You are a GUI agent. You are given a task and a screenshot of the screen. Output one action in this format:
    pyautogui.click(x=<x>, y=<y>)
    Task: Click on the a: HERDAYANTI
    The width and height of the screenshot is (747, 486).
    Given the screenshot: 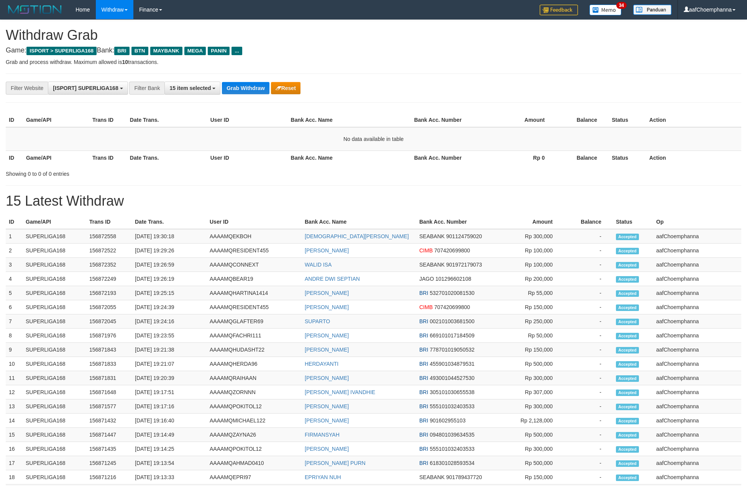 What is the action you would take?
    pyautogui.click(x=322, y=364)
    